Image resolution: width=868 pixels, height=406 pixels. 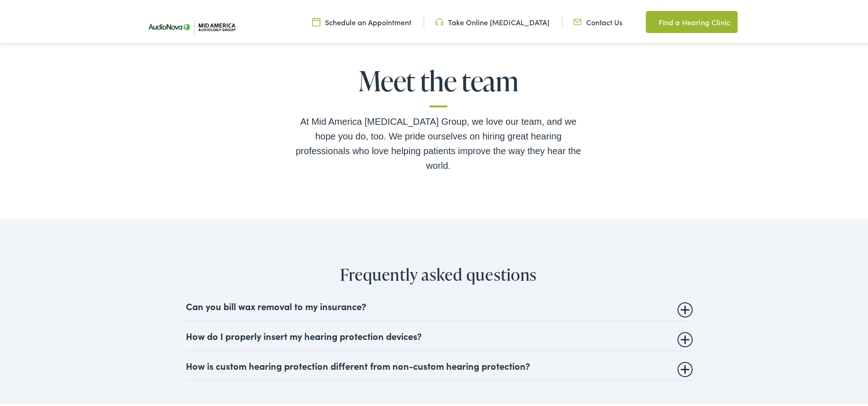 I want to click on h2: Frequently asked questions, so click(x=438, y=272).